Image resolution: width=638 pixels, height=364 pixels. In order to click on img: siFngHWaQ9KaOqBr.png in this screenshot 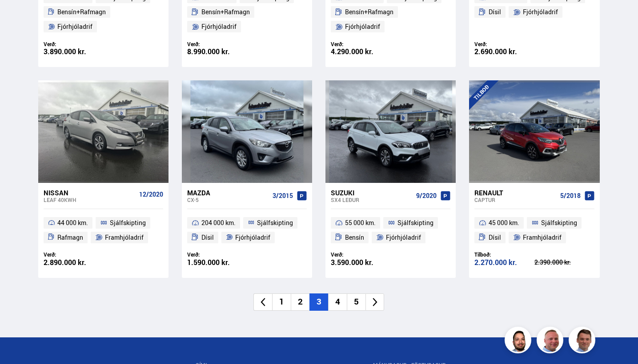, I will do `click(551, 341)`.